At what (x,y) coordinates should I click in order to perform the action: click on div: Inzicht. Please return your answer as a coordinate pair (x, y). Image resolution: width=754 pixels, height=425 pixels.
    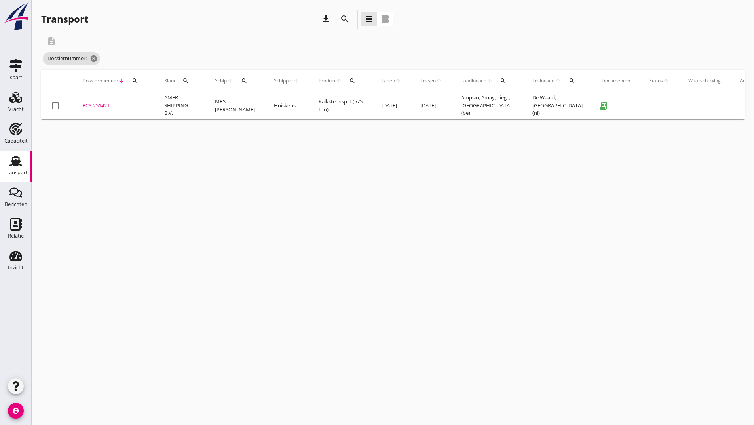
    Looking at the image, I should click on (16, 267).